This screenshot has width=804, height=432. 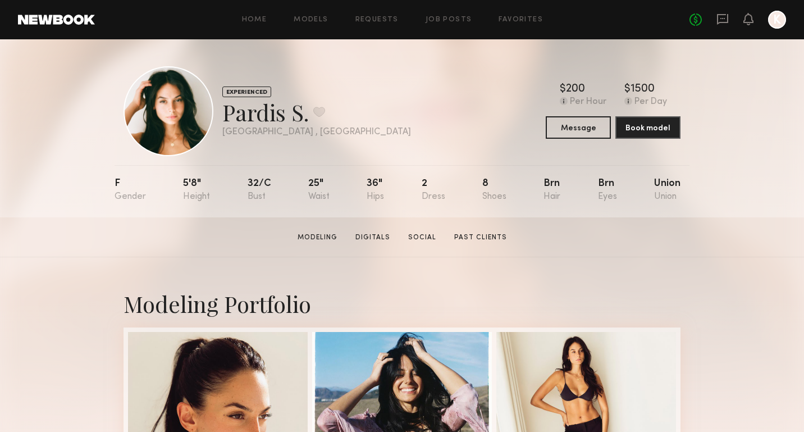 What do you see at coordinates (377, 20) in the screenshot?
I see `a: Requests` at bounding box center [377, 20].